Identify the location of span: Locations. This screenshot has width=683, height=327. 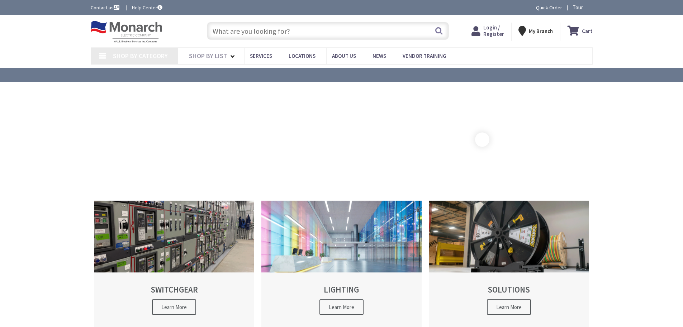
(302, 56).